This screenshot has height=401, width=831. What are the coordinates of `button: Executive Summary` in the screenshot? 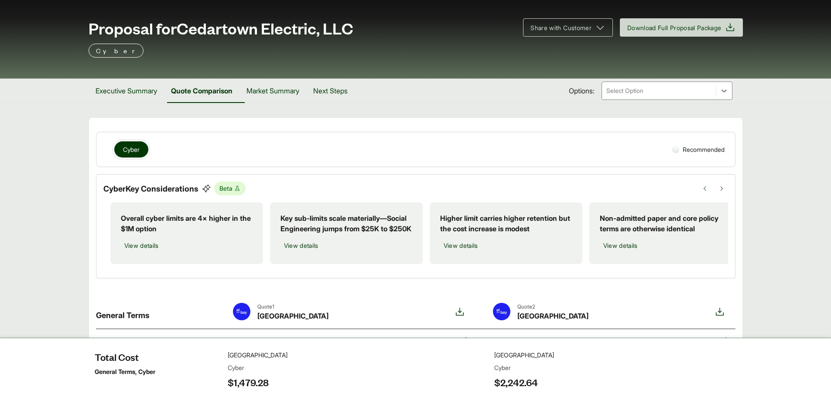 It's located at (126, 91).